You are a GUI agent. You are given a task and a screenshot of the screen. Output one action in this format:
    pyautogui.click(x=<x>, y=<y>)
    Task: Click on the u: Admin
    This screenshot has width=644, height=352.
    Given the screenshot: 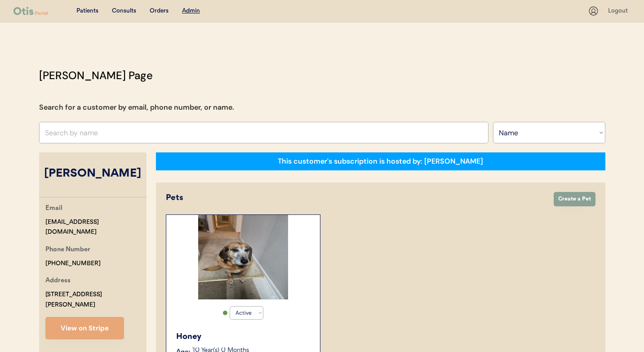 What is the action you would take?
    pyautogui.click(x=191, y=11)
    